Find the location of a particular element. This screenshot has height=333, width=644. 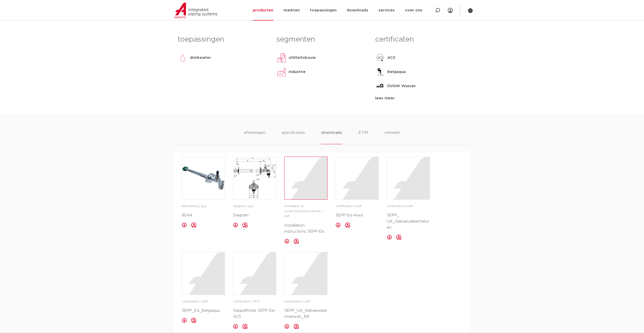

img: drinkwater is located at coordinates (183, 58).